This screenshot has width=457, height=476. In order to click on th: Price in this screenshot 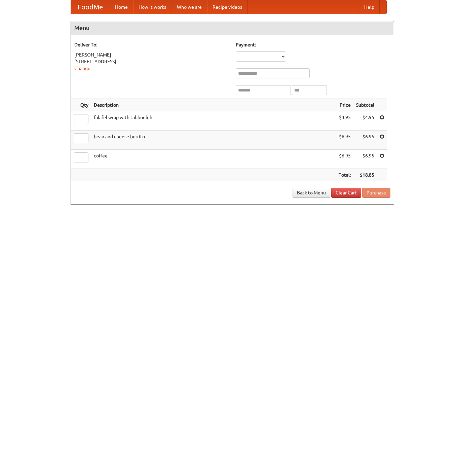, I will do `click(345, 105)`.